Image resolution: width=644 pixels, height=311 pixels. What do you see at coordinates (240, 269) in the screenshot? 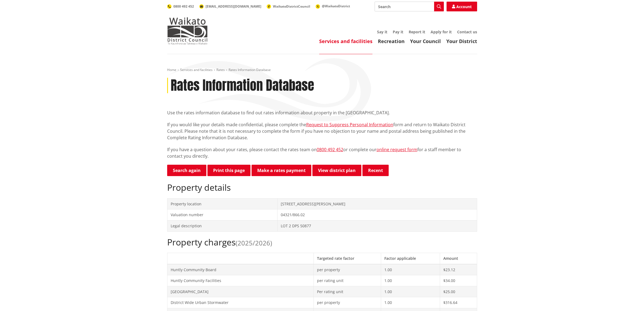
I see `td: Huntly Community Board` at bounding box center [240, 269].